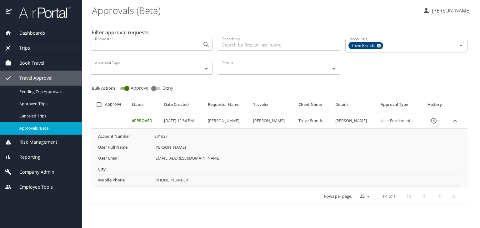  What do you see at coordinates (124, 158) in the screenshot?
I see `th: User Email` at bounding box center [124, 158].